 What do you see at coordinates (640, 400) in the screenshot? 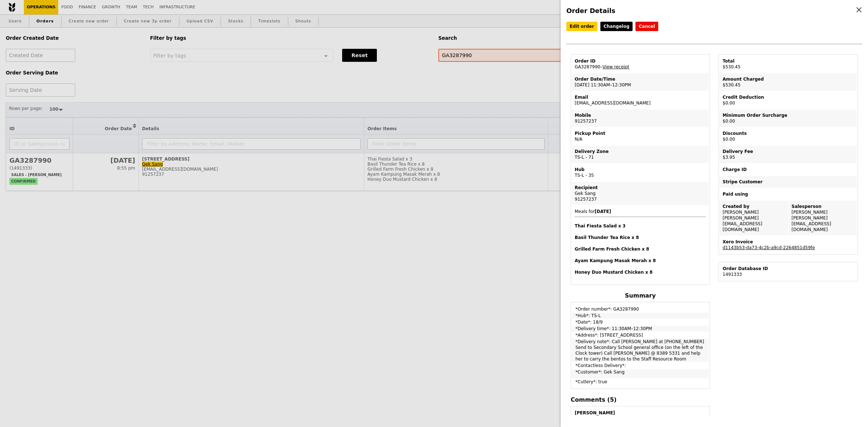
I see `h4: Comments (5)` at bounding box center [640, 400].